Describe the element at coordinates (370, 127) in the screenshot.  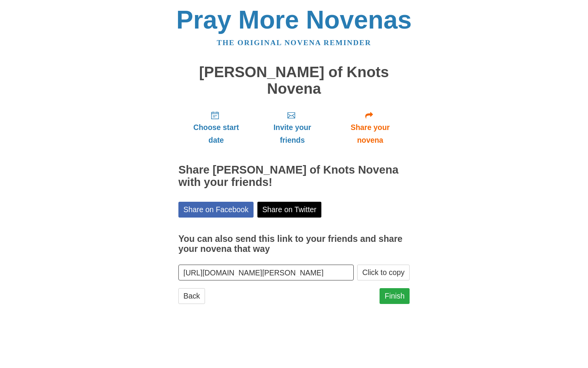
I see `a: Share your novena` at that location.